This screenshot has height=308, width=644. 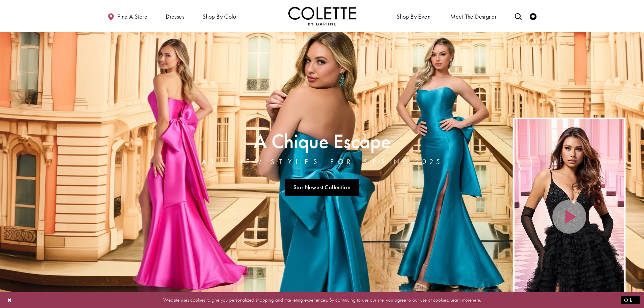 What do you see at coordinates (518, 16) in the screenshot?
I see `a: Toggle search` at bounding box center [518, 16].